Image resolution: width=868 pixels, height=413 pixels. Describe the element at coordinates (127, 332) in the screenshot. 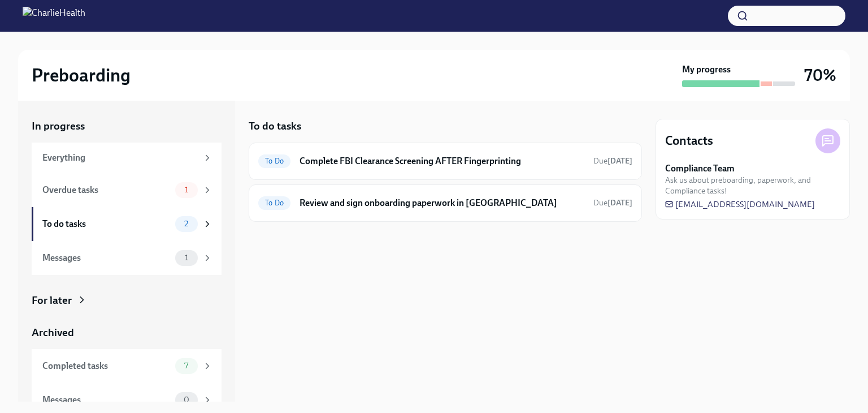

I see `div: Archived` at that location.